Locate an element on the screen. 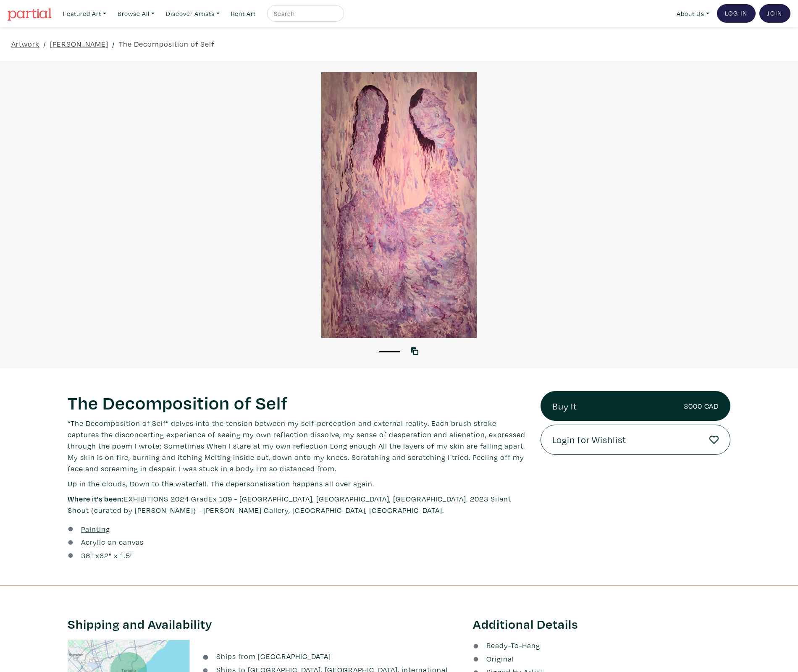 This screenshot has height=672, width=798. span: 62 is located at coordinates (105, 555).